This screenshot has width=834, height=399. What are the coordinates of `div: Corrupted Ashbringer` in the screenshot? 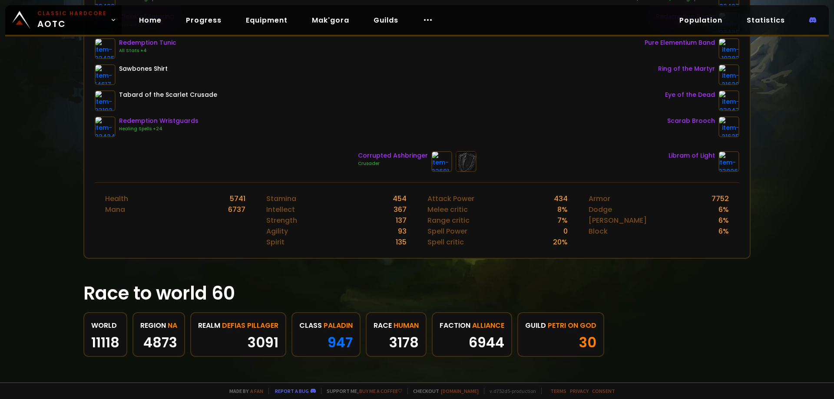 It's located at (393, 155).